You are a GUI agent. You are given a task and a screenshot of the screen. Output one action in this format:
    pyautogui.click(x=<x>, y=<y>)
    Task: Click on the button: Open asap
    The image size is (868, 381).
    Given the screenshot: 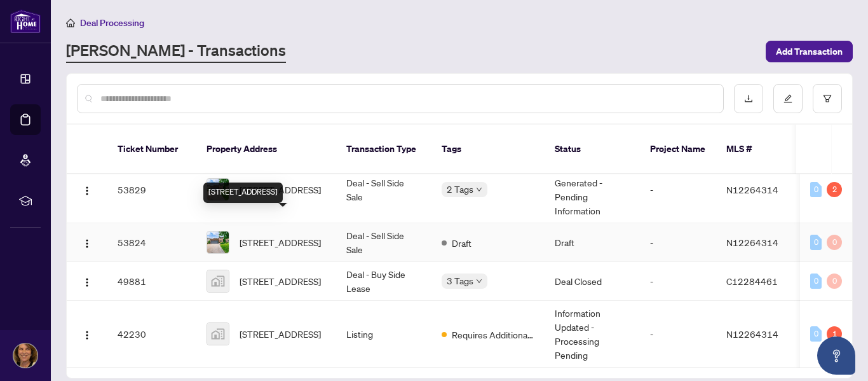 What is the action you would take?
    pyautogui.click(x=836, y=355)
    